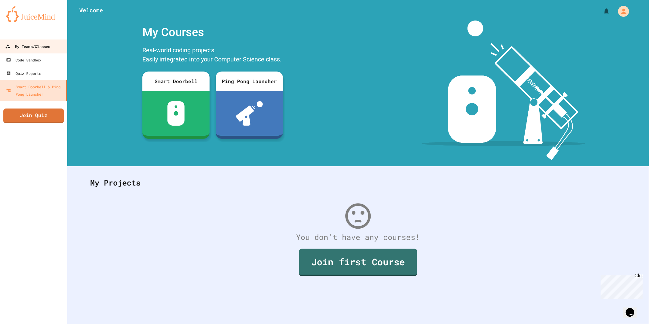  Describe the element at coordinates (213, 55) in the screenshot. I see `div: Real-world coding projects. Easily integrated into your Computer Science class.` at that location.